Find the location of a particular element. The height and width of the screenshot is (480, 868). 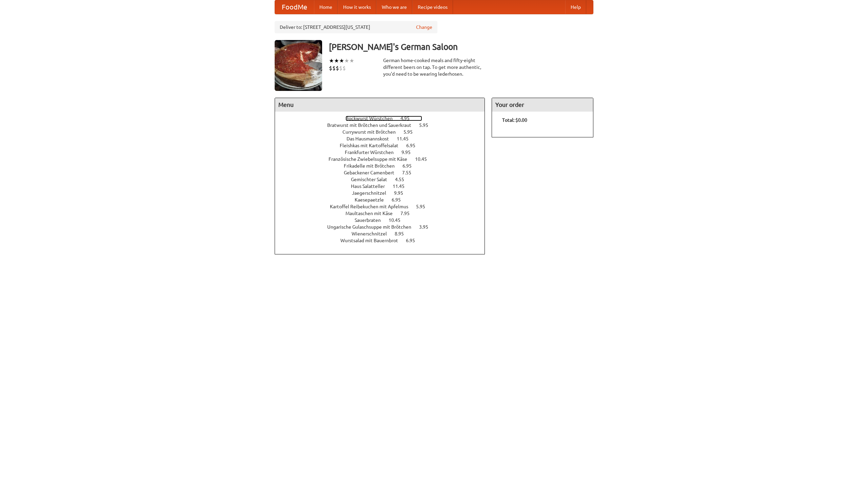

a: Kaesepaetzle 6.95 is located at coordinates (383, 200).